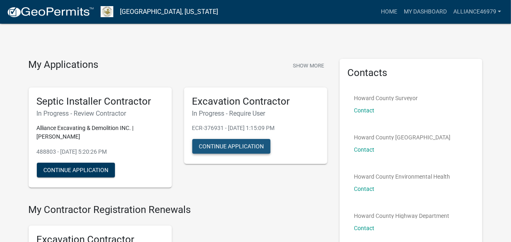 The height and width of the screenshot is (242, 511). I want to click on a: Home, so click(389, 12).